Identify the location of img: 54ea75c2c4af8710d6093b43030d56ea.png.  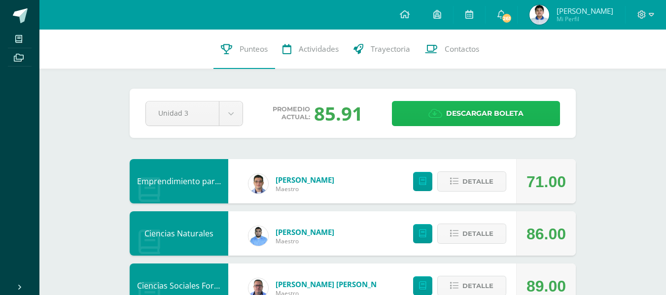
(258, 236).